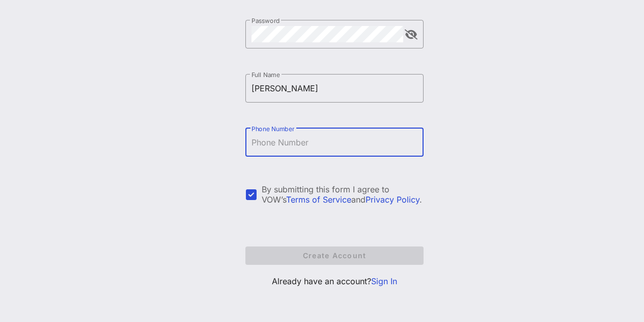 This screenshot has width=644, height=322. I want to click on input: Phone Number, so click(335, 142).